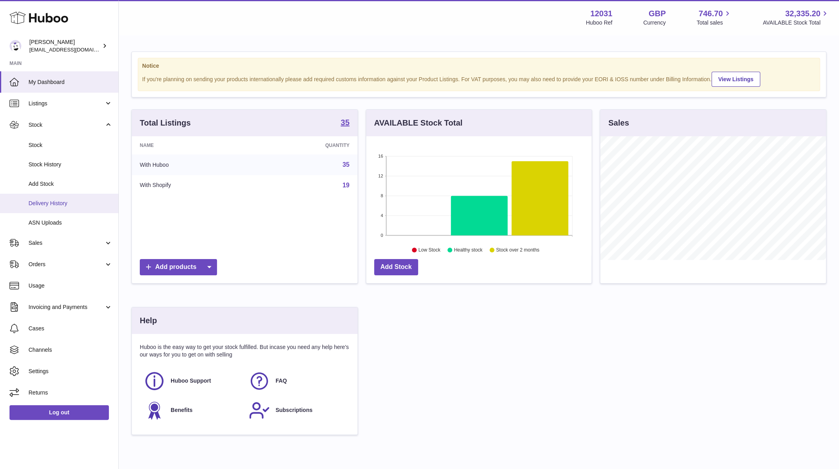 The width and height of the screenshot is (839, 469). Describe the element at coordinates (618, 123) in the screenshot. I see `h3: Sales` at that location.